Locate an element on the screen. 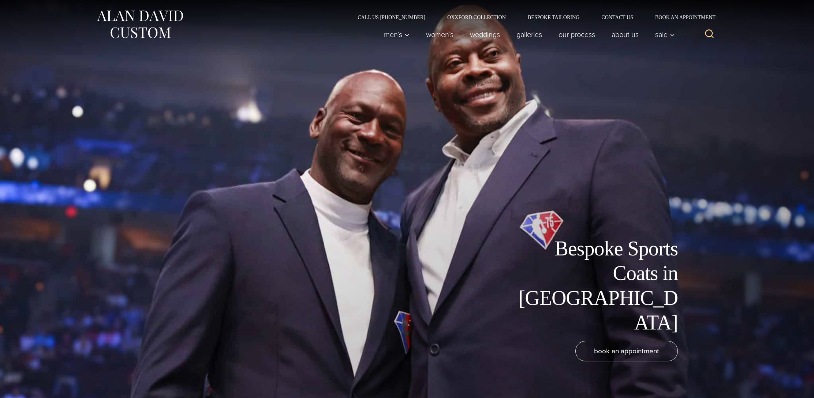 This screenshot has width=814, height=398. img: Alan David Custom is located at coordinates (140, 24).